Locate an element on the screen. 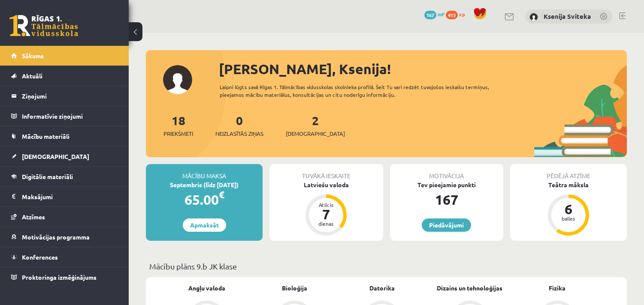 The height and width of the screenshot is (305, 644). span: xp is located at coordinates (462, 14).